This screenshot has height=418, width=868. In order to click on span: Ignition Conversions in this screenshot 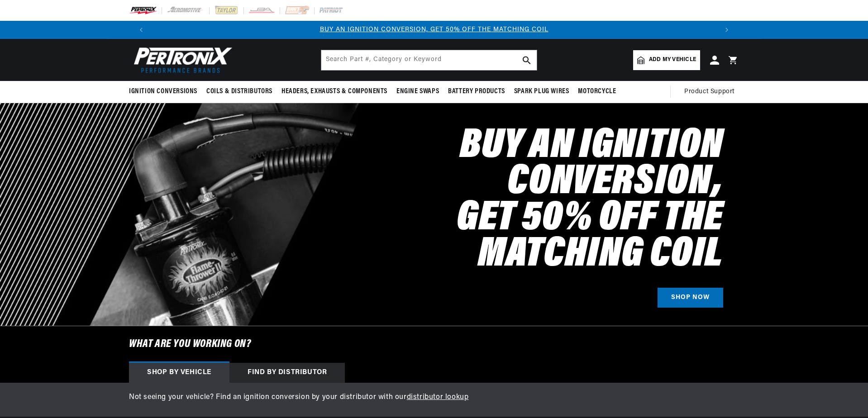, I will do `click(163, 92)`.